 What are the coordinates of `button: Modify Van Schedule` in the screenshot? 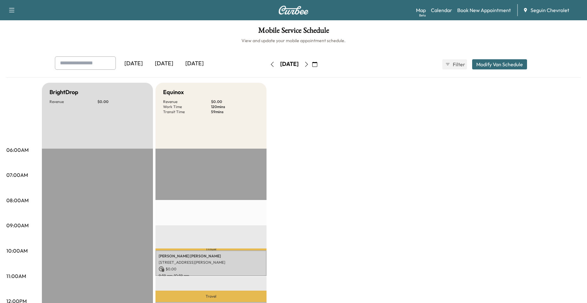 It's located at (499, 64).